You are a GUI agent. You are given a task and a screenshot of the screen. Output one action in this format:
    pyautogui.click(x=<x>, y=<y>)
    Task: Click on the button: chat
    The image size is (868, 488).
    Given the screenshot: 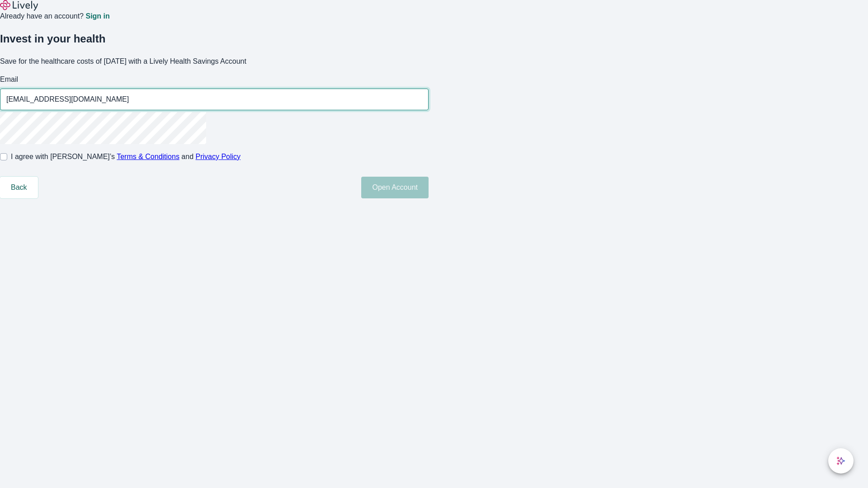 What is the action you would take?
    pyautogui.click(x=841, y=461)
    